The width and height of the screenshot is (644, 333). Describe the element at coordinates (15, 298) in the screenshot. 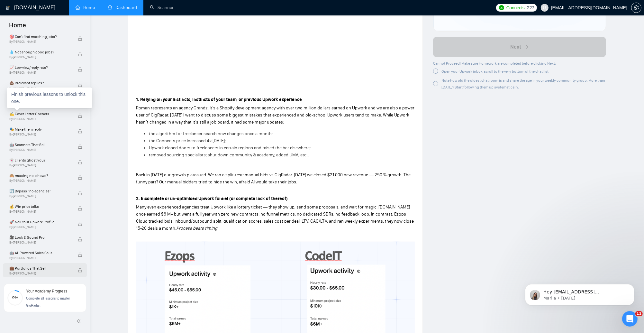

I see `span: 9%` at that location.